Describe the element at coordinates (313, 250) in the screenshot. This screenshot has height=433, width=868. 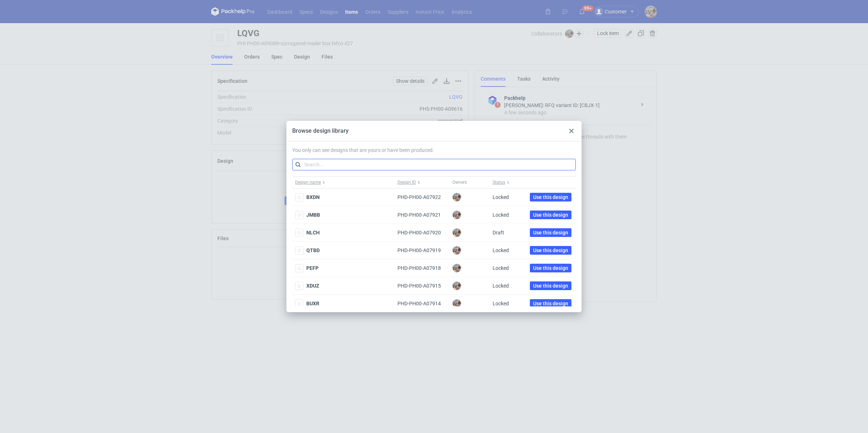
I see `span: QTBD` at that location.